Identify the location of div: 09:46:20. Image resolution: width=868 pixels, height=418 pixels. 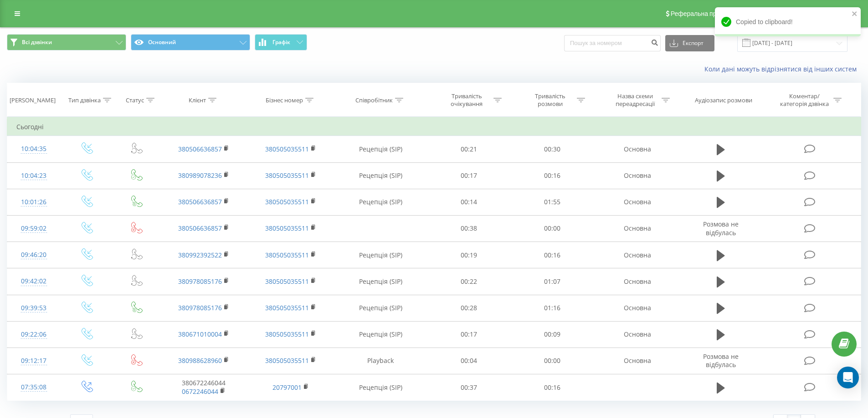
(34, 255).